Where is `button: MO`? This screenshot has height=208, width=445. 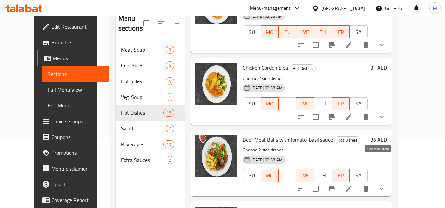 button: MO is located at coordinates (269, 104).